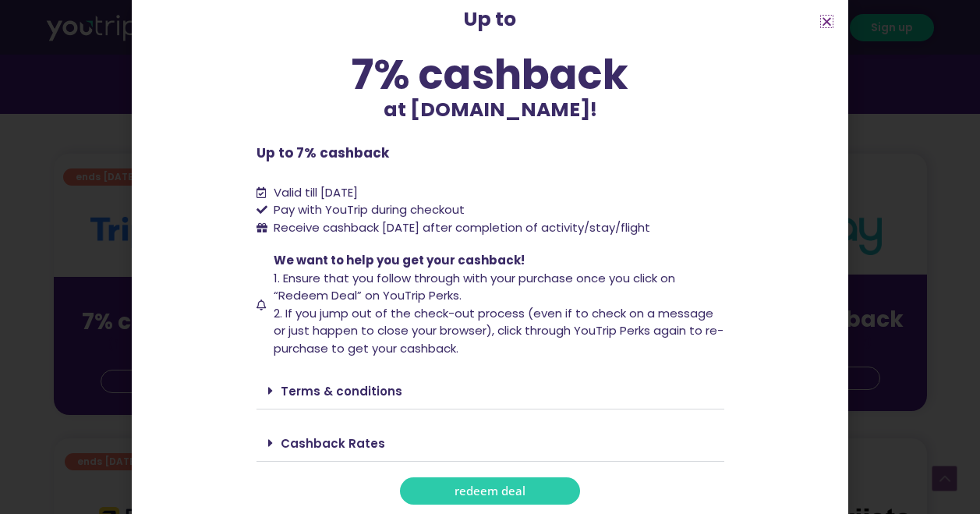 This screenshot has width=980, height=514. Describe the element at coordinates (474, 286) in the screenshot. I see `span: 1. Ensure that you follow through with your purchase once you click on “Redeem Deal” on YouTrip P...` at that location.